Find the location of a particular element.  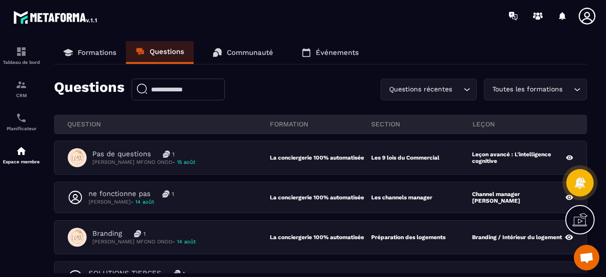

p: CRM is located at coordinates (21, 95).